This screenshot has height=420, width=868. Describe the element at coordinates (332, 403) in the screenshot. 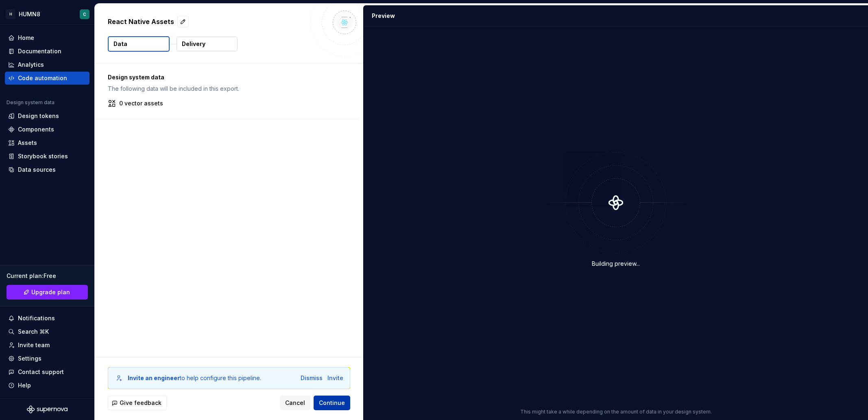

I see `button: Continue` at that location.